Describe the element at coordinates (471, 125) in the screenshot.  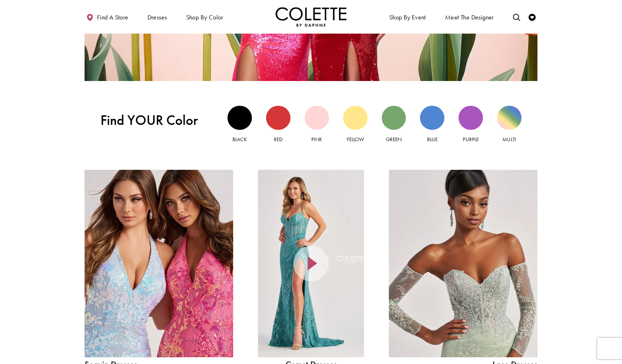
I see `a: Purple view Purple` at that location.